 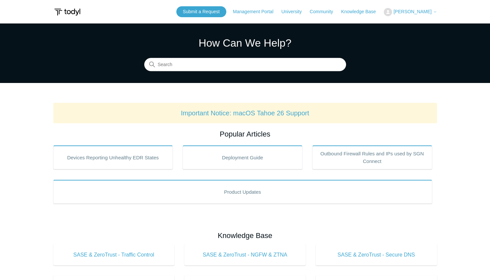 I want to click on img: Todyl Support Center Help Center home page, so click(x=67, y=12).